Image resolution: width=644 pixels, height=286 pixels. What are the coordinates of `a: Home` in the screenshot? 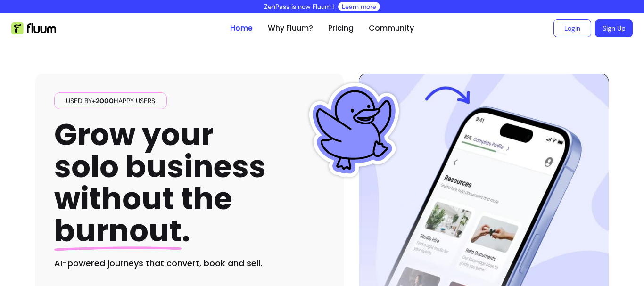 It's located at (242, 29).